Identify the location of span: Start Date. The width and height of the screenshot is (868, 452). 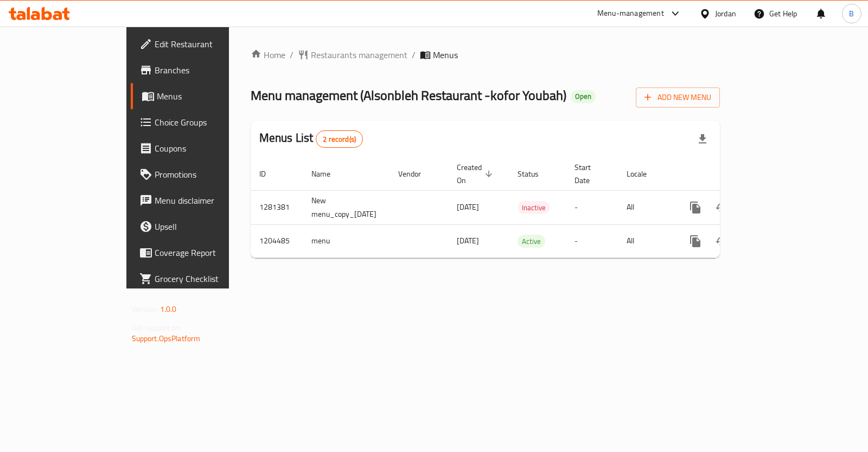
(590, 174).